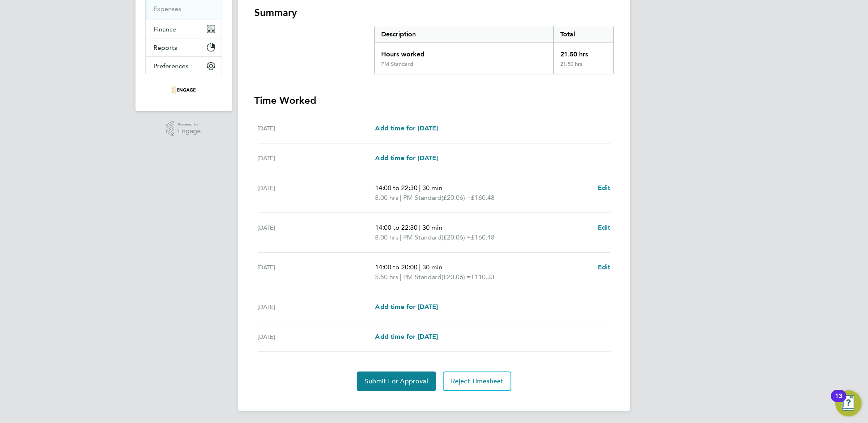 The width and height of the screenshot is (868, 423). Describe the element at coordinates (434, 199) in the screenshot. I see `section: Timesheet` at that location.